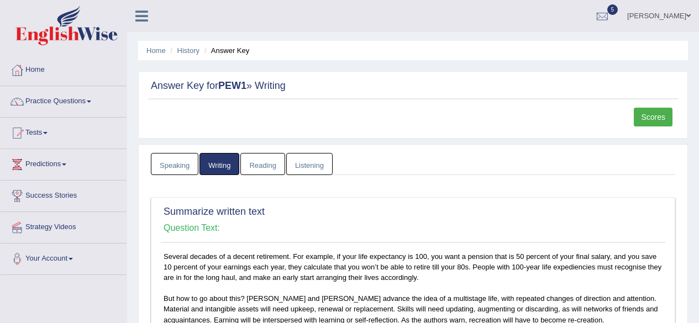  I want to click on strong: PEW1, so click(232, 86).